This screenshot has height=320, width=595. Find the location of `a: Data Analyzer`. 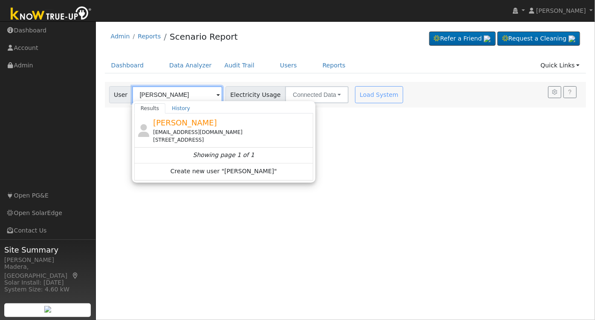

a: Data Analyzer is located at coordinates (191, 65).